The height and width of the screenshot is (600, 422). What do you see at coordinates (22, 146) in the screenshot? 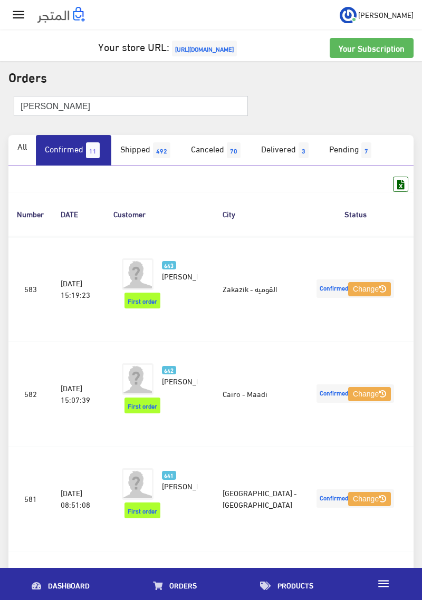
I see `a: All` at bounding box center [22, 146].